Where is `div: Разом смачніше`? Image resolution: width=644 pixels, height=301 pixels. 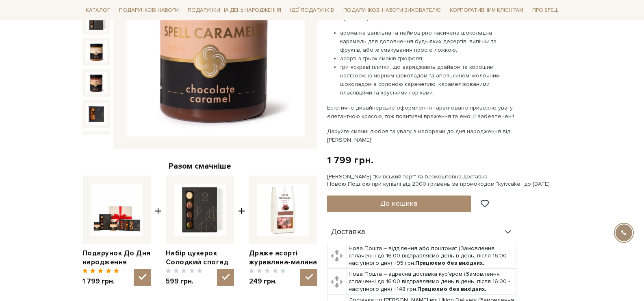
div: Разом смачніше is located at coordinates (200, 166).